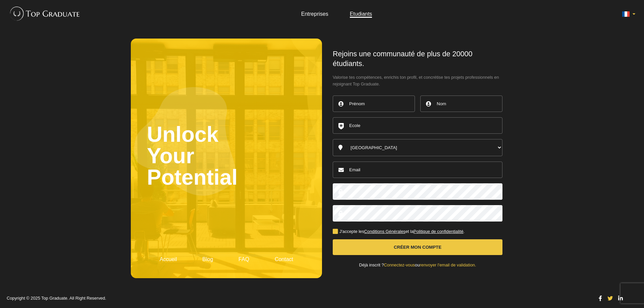  Describe the element at coordinates (314, 14) in the screenshot. I see `a: Entreprises` at that location.